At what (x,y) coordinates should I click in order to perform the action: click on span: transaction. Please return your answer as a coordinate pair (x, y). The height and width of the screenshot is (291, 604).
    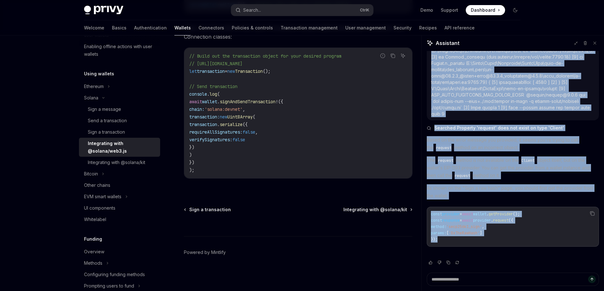
    Looking at the image, I should click on (211, 71).